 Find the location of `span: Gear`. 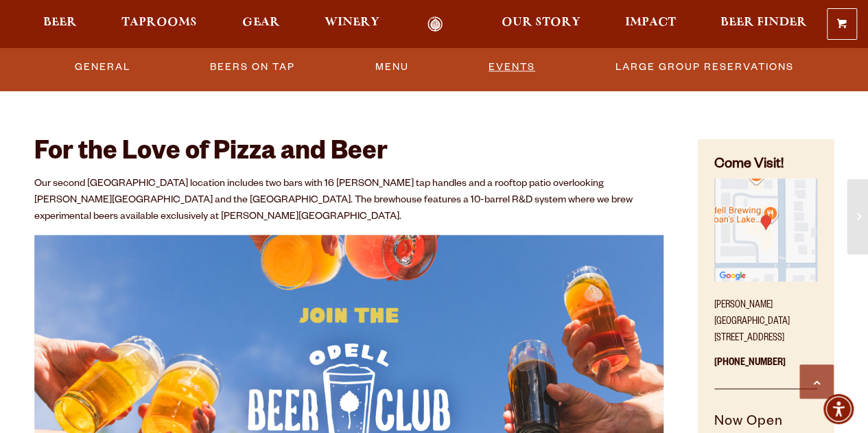

span: Gear is located at coordinates (260, 23).